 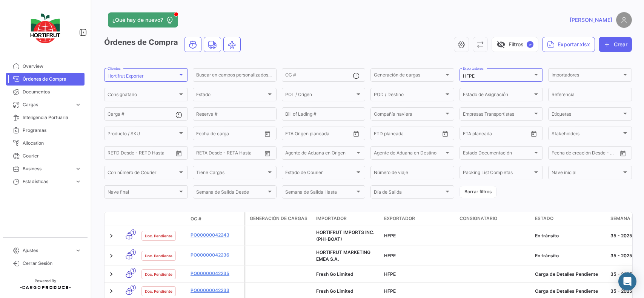 What do you see at coordinates (586, 174) in the screenshot?
I see `span: Nave inicial` at bounding box center [586, 174].